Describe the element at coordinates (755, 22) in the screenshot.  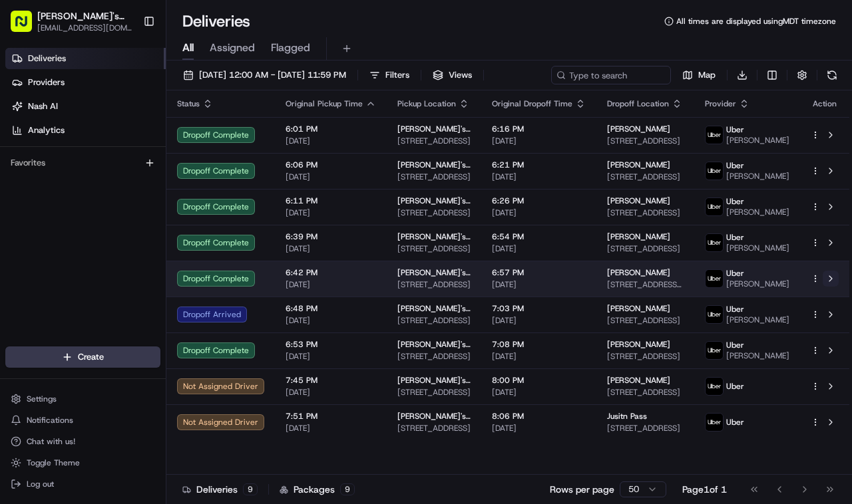
I see `span: All times are displayed using MDT timezone` at that location.